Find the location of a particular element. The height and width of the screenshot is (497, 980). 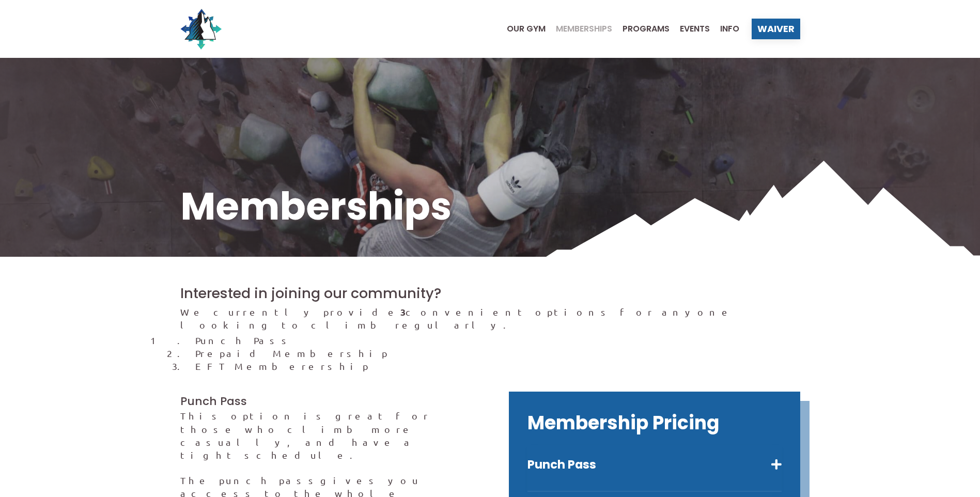

p: This option is great for those who climb more casually, and have a tight schedule. is located at coordinates (326, 435).